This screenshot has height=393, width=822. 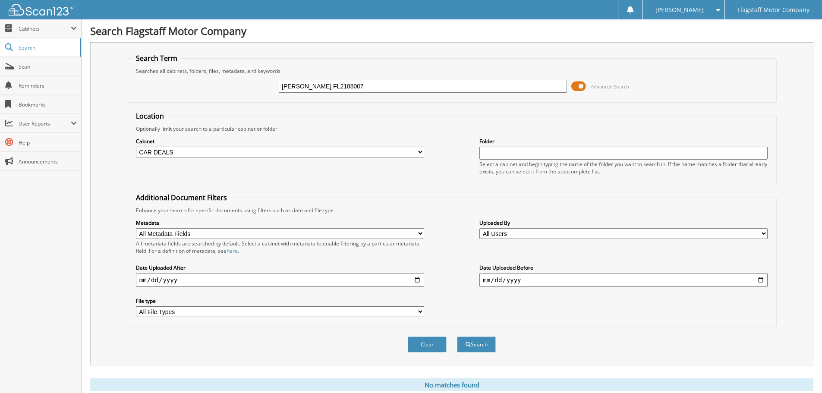 I want to click on div: Select a cabinet and begin typing the name of the folder you want to search in. If the name match..., so click(x=624, y=168).